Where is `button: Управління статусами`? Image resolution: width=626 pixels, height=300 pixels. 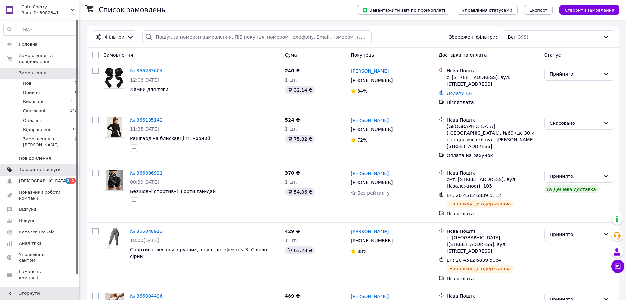
button: Управління статусами is located at coordinates (487, 10).